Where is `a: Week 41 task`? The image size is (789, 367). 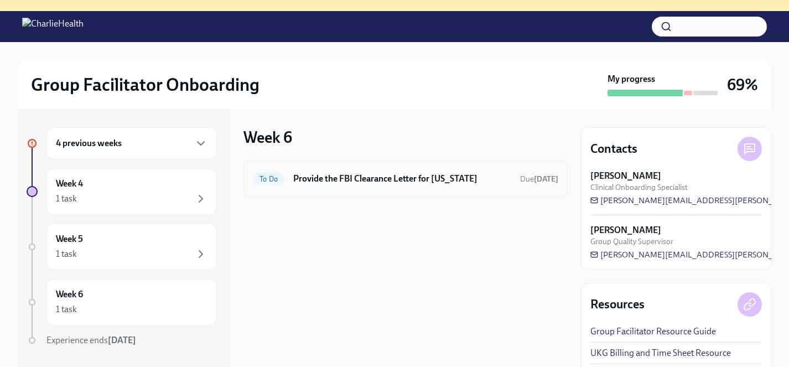 a: Week 41 task is located at coordinates (122, 191).